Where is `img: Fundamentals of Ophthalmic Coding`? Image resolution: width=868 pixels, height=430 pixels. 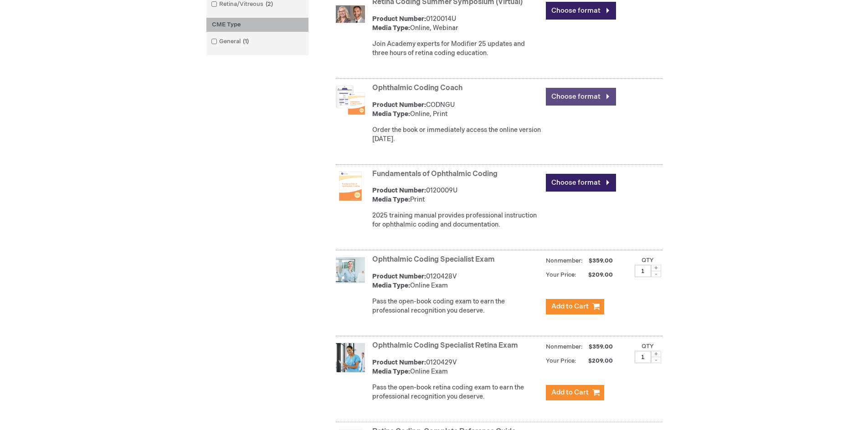 img: Fundamentals of Ophthalmic Coding is located at coordinates (351, 186).